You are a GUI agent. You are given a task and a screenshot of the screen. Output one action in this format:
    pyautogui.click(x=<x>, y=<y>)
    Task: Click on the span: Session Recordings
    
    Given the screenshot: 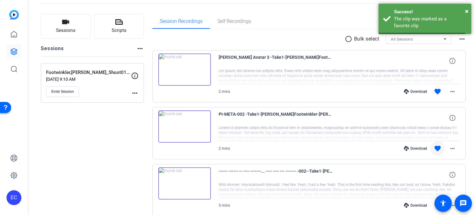 What is the action you would take?
    pyautogui.click(x=181, y=21)
    